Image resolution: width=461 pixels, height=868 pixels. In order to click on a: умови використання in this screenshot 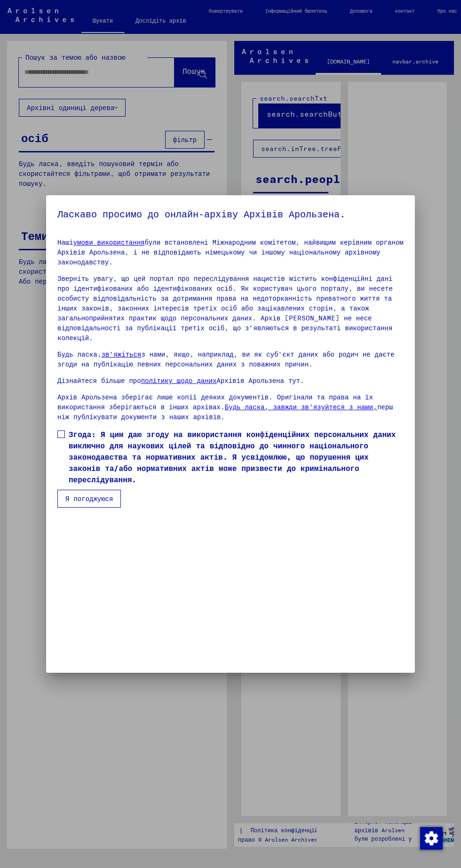, I will do `click(109, 243)`.